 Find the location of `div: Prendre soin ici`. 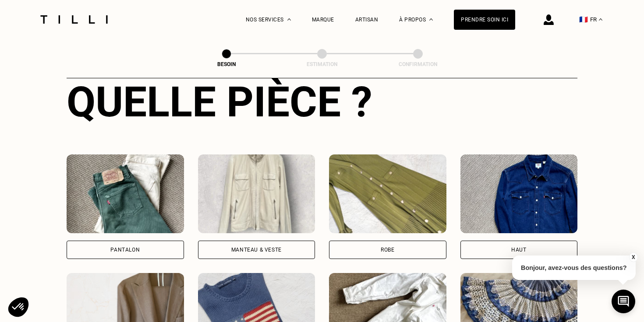

div: Prendre soin ici is located at coordinates (484, 20).